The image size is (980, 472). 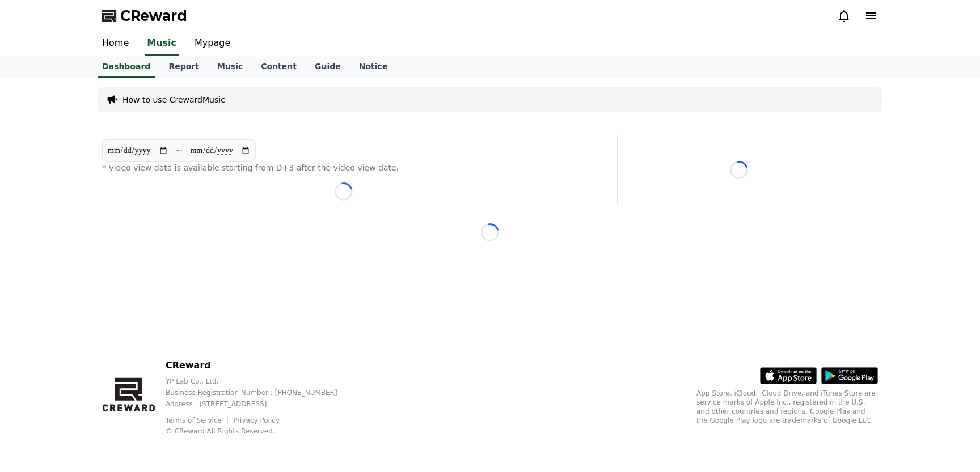 What do you see at coordinates (115, 44) in the screenshot?
I see `a: Home` at bounding box center [115, 44].